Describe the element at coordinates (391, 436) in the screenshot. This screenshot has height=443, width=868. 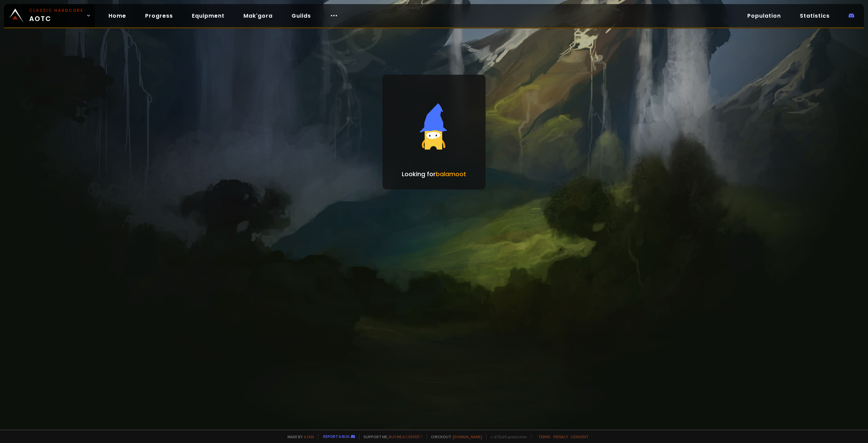
I see `span: Support me,` at that location.